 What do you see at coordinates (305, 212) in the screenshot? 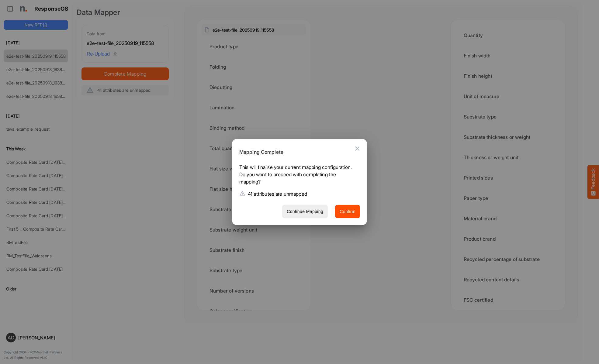
I see `button: Continue Mapping` at bounding box center [305, 212].